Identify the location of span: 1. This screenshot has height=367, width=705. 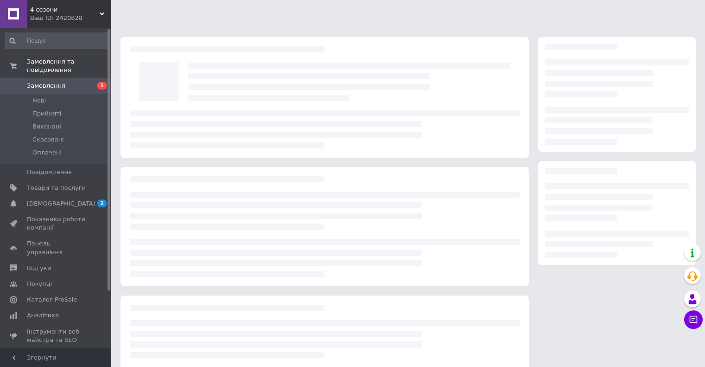
(102, 85).